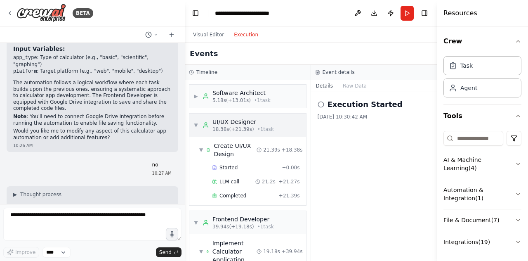 Image resolution: width=528 pixels, height=261 pixels. What do you see at coordinates (231, 100) in the screenshot?
I see `span: 5.18s (+13.01s)` at bounding box center [231, 100].